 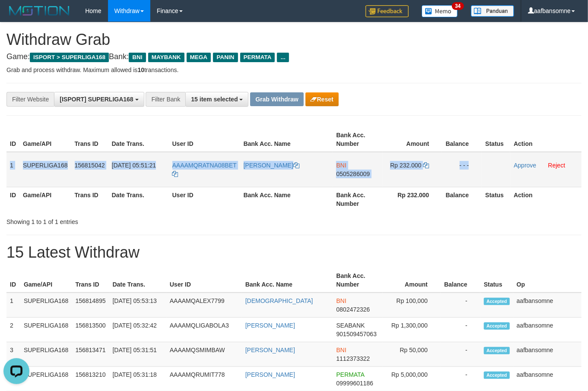 What do you see at coordinates (166, 57) in the screenshot?
I see `span: MAYBANK` at bounding box center [166, 57].